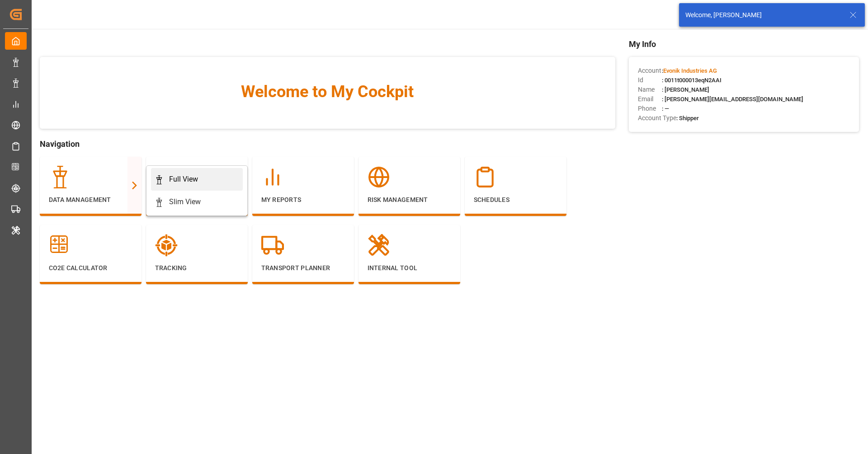 The width and height of the screenshot is (868, 454). Describe the element at coordinates (303, 268) in the screenshot. I see `p: Transport Planner` at that location.